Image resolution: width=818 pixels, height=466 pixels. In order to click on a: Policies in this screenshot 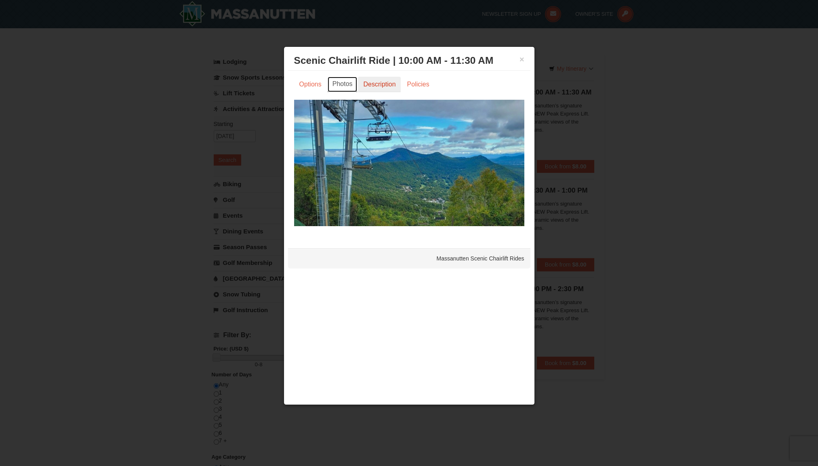, I will do `click(418, 84)`.